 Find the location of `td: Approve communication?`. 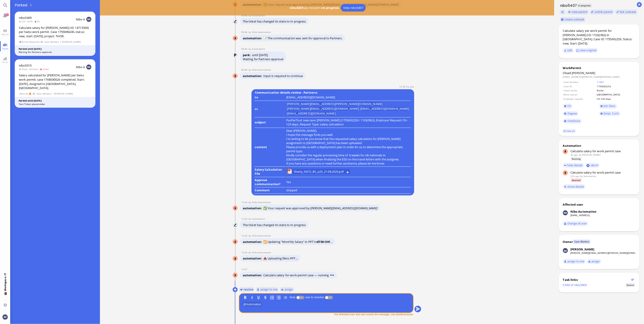

td: Approve communication? is located at coordinates (270, 183).